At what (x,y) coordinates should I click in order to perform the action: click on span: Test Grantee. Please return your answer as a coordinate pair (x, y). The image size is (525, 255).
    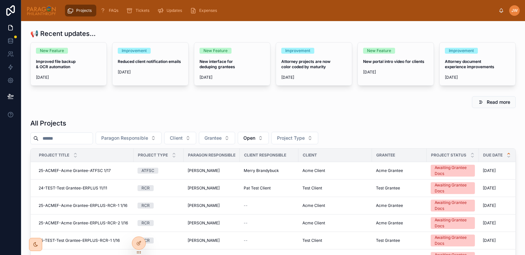
    Looking at the image, I should click on (388, 188).